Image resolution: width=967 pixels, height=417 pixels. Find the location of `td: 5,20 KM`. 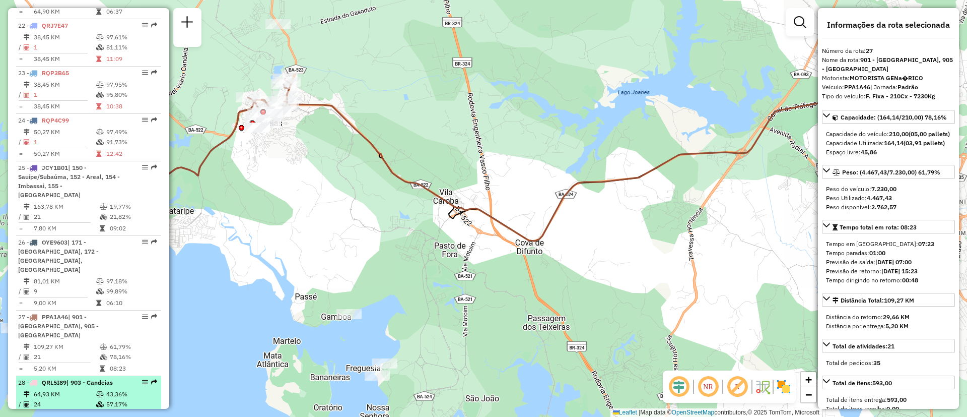

td: 5,20 KM is located at coordinates (66, 368).